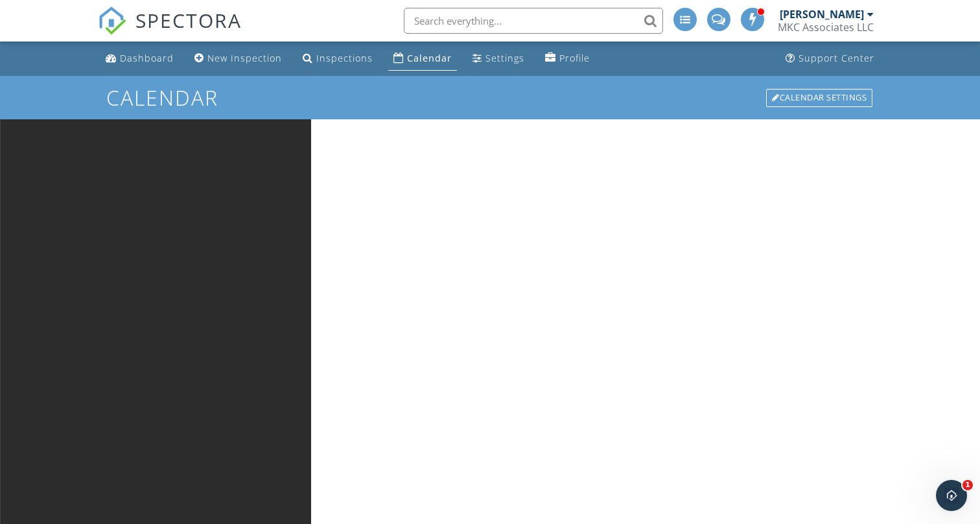 The height and width of the screenshot is (524, 980). What do you see at coordinates (189, 20) in the screenshot?
I see `span: SPECTORA` at bounding box center [189, 20].